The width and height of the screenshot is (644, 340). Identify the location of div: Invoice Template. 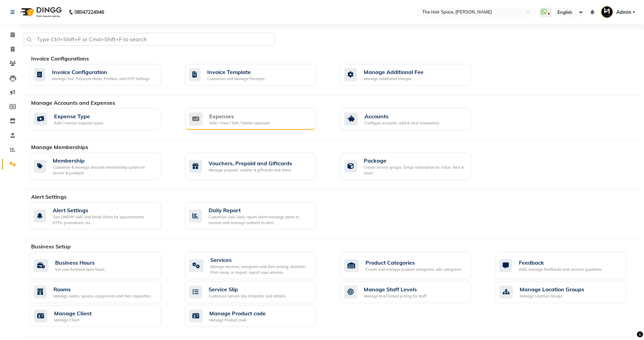
(235, 72).